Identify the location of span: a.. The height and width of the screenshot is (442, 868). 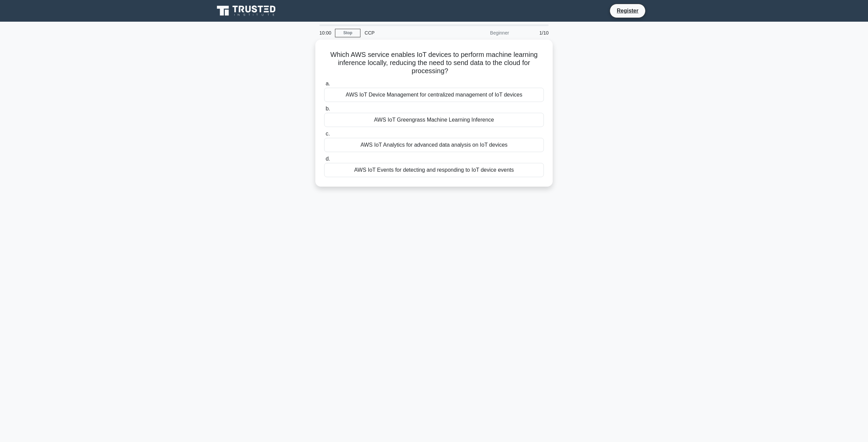
(328, 83).